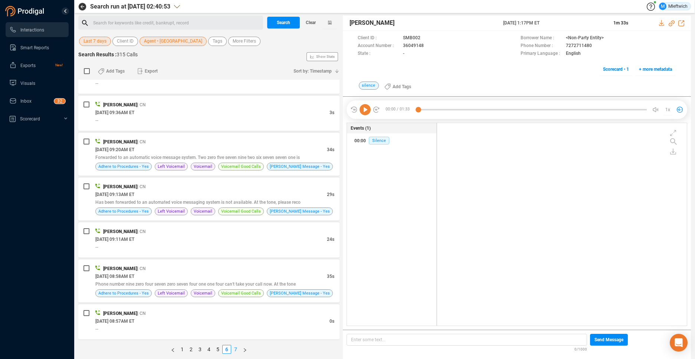 Image resolution: width=695 pixels, height=359 pixels. Describe the element at coordinates (173, 350) in the screenshot. I see `li: Previous Page` at that location.